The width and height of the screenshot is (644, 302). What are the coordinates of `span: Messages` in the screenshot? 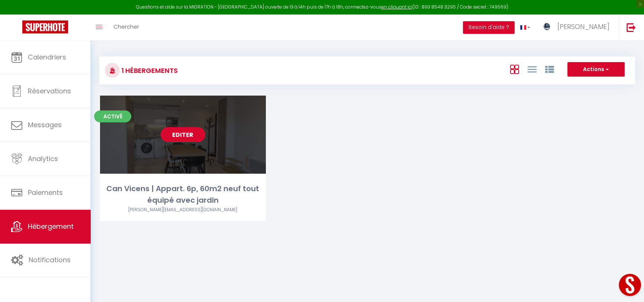 It's located at (44, 124).